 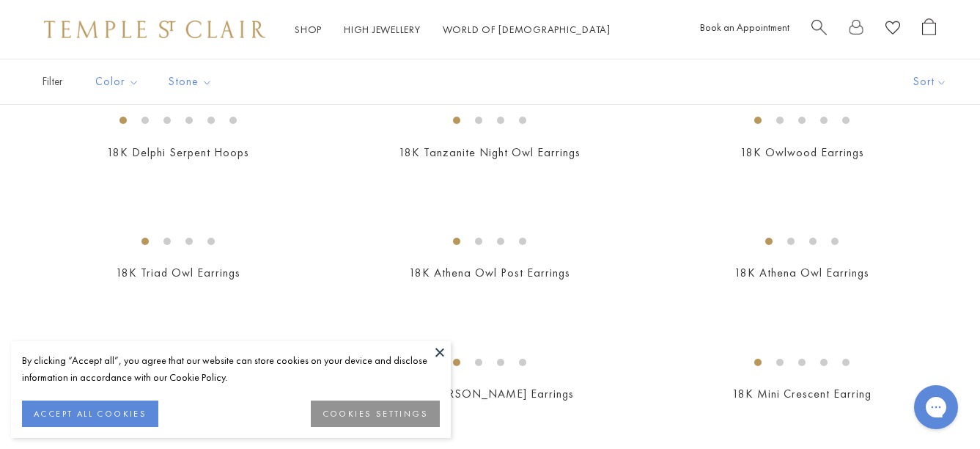 I want to click on a: 18K Mini Crescent Earring, so click(x=802, y=393).